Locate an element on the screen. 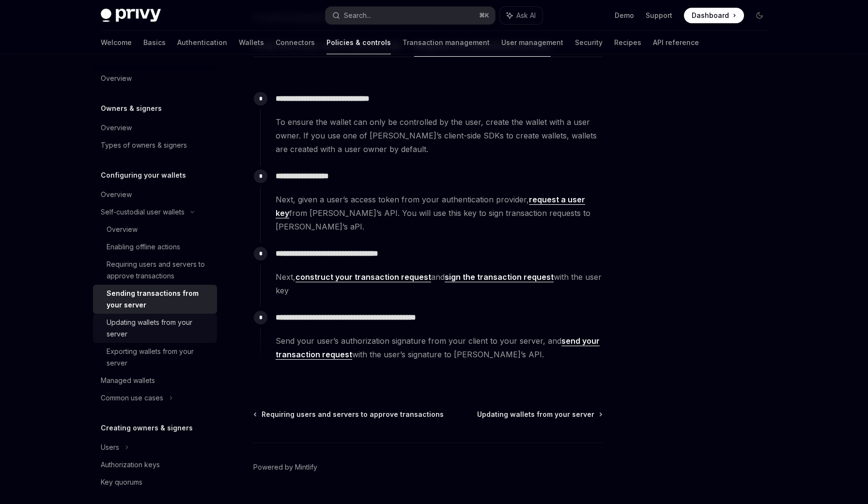 Image resolution: width=868 pixels, height=504 pixels. a: Demo is located at coordinates (625, 16).